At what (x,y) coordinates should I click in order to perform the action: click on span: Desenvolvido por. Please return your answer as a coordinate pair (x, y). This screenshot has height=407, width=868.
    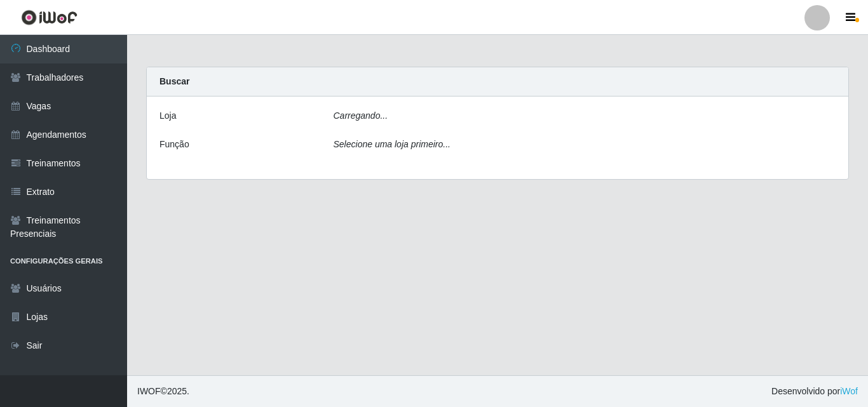
    Looking at the image, I should click on (815, 391).